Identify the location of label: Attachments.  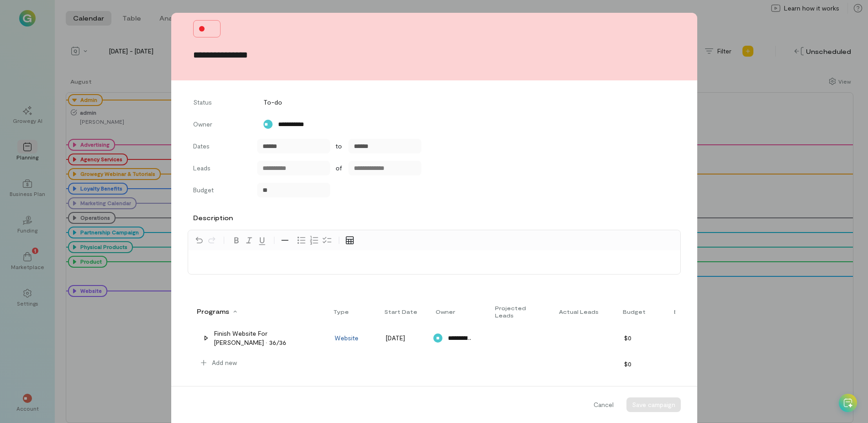
(215, 388).